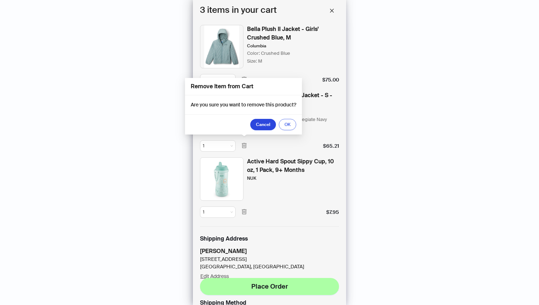 This screenshot has width=539, height=305. Describe the element at coordinates (269, 287) in the screenshot. I see `span: Place Order` at that location.